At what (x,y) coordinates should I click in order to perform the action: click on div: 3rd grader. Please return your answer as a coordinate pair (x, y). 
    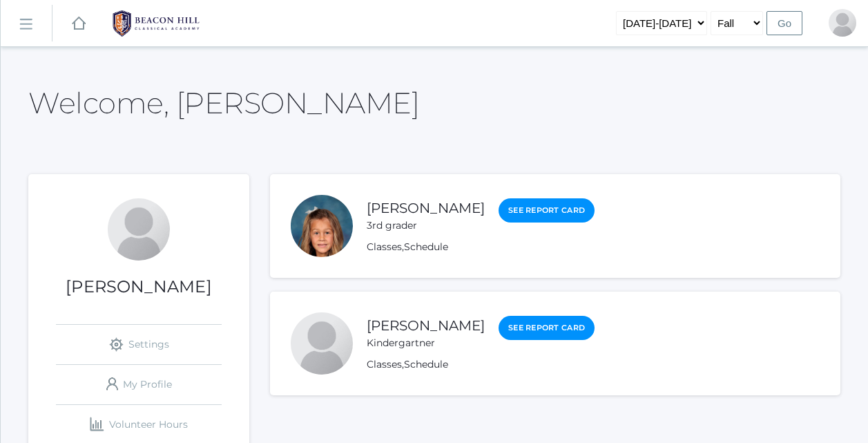
    Looking at the image, I should click on (425, 225).